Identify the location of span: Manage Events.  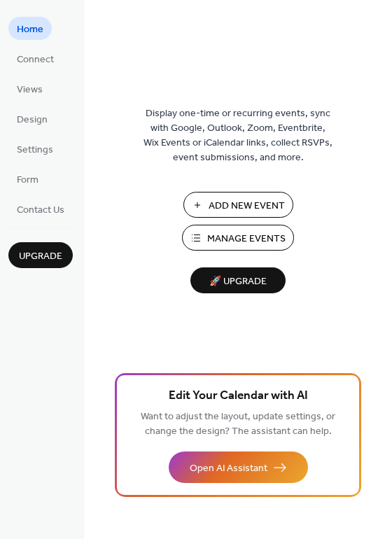
(246, 239).